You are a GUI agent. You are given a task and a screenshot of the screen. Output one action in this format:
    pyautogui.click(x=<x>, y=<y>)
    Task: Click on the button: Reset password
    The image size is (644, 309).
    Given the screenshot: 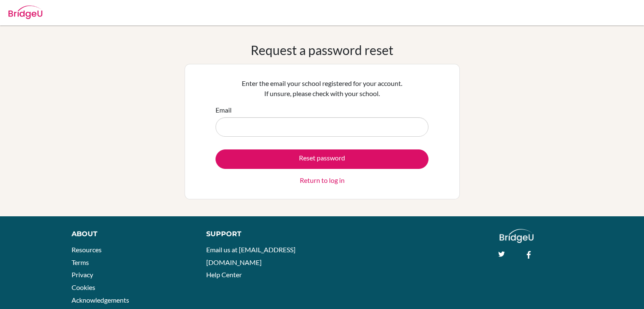 What is the action you would take?
    pyautogui.click(x=322, y=160)
    